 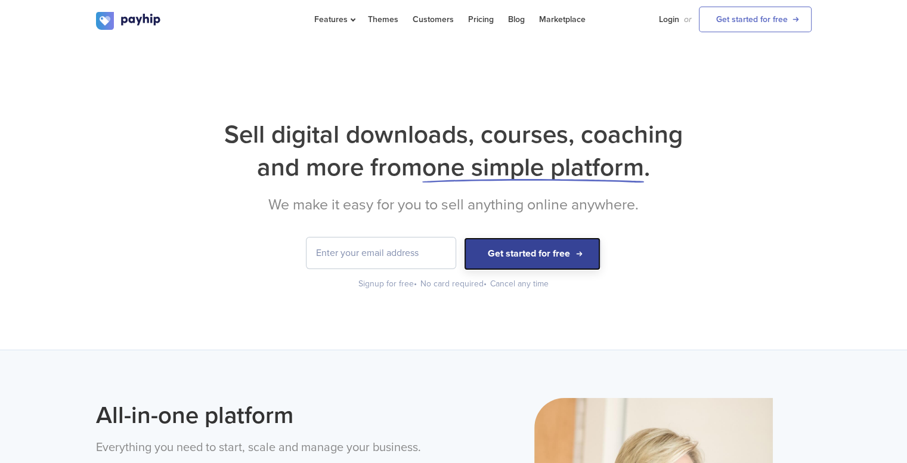 I want to click on div: Cancel any time, so click(x=519, y=284).